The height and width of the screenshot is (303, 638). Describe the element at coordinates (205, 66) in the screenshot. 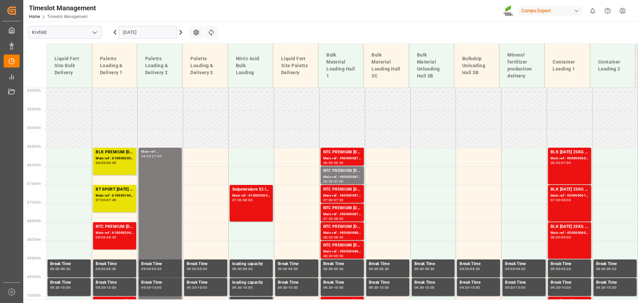

I see `div: Paletts Loading & Delivery 3` at that location.